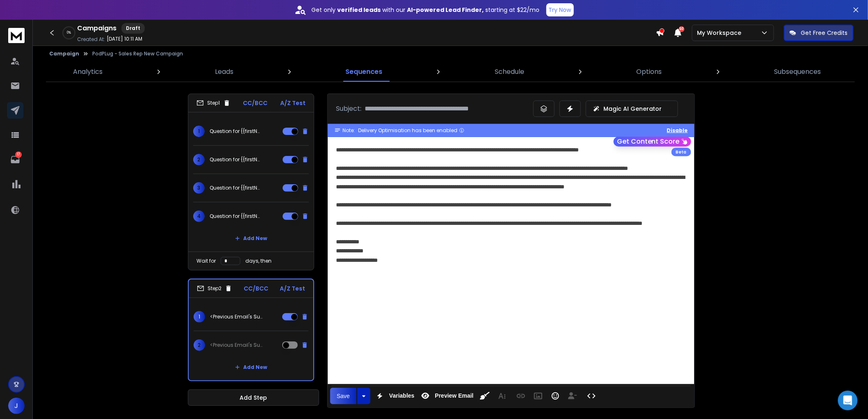 This screenshot has height=419, width=868. Describe the element at coordinates (426, 10) in the screenshot. I see `p: Get only with our starting at $22/mo` at that location.